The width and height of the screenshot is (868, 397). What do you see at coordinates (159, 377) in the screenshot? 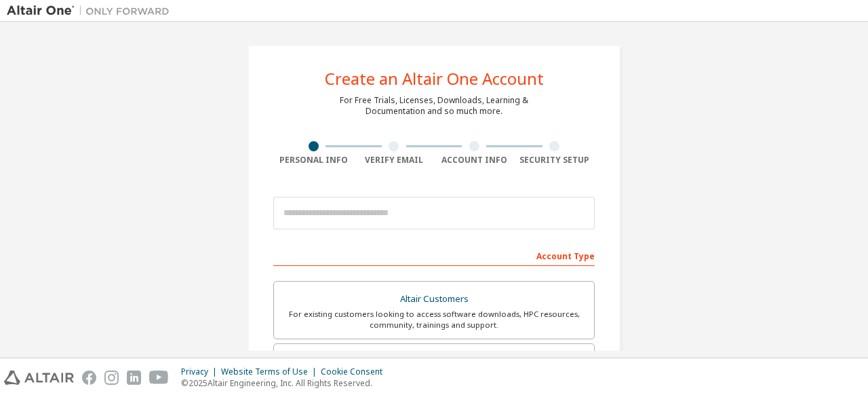
I see `img: youtube.svg` at bounding box center [159, 377].